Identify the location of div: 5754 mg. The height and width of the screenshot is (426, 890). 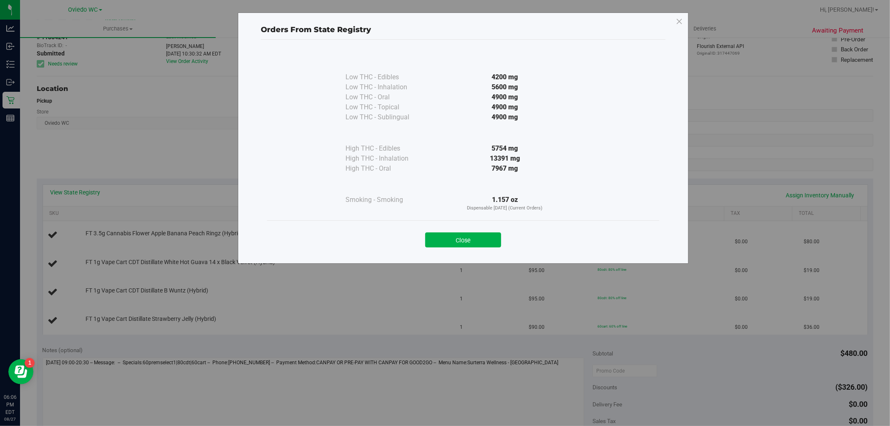
(505, 149).